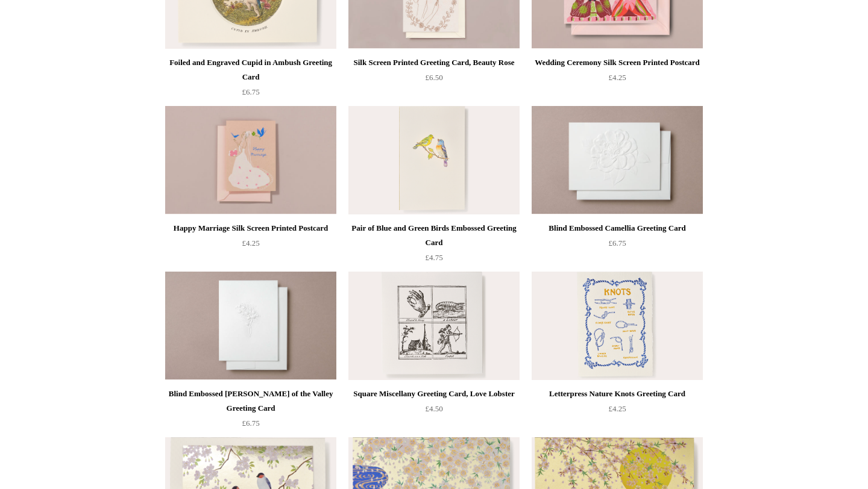 This screenshot has width=868, height=489. What do you see at coordinates (251, 246) in the screenshot?
I see `a: Happy Marriage Silk Screen Printed Postcard £4.25` at bounding box center [251, 246].